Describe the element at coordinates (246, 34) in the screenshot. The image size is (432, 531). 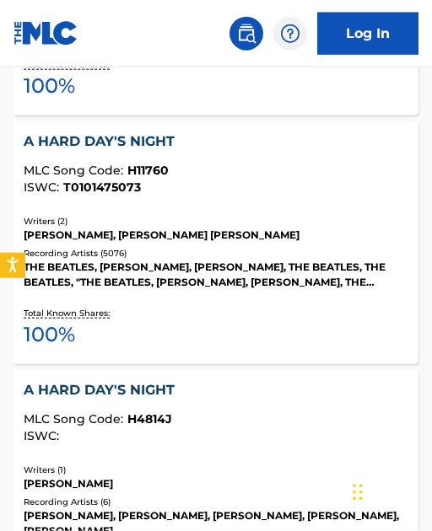
I see `img: search` at that location.